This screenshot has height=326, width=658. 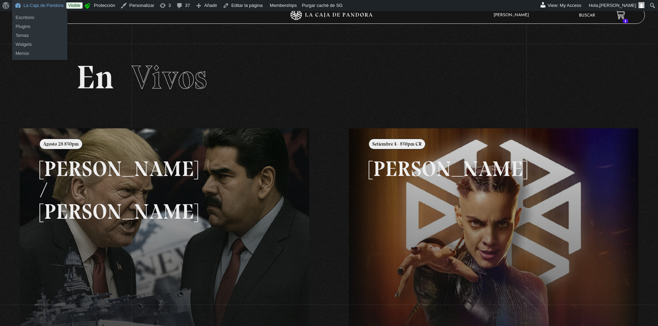 What do you see at coordinates (40, 27) in the screenshot?
I see `a: Plugins` at bounding box center [40, 27].